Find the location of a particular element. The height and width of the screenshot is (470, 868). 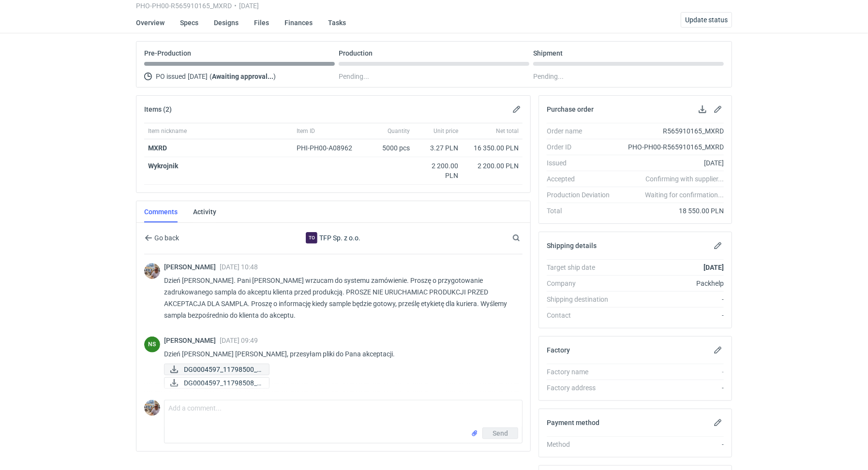

div: 3.27 PLN is located at coordinates (438, 148).